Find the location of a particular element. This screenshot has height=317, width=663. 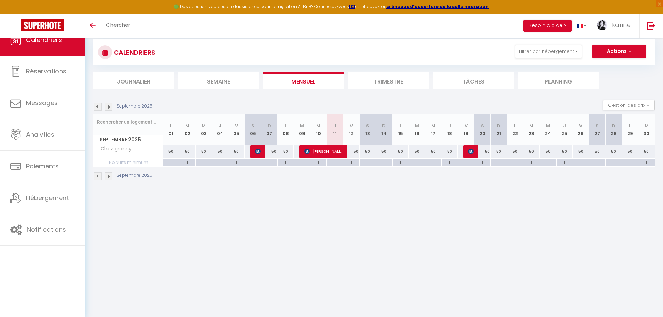

span: Septembre 2025 is located at coordinates (128, 140).